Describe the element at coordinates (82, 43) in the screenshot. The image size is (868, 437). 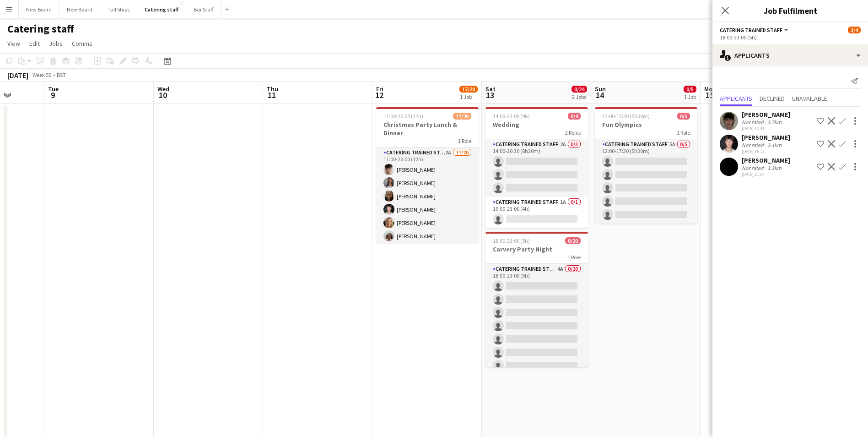
I see `a: Comms` at that location.